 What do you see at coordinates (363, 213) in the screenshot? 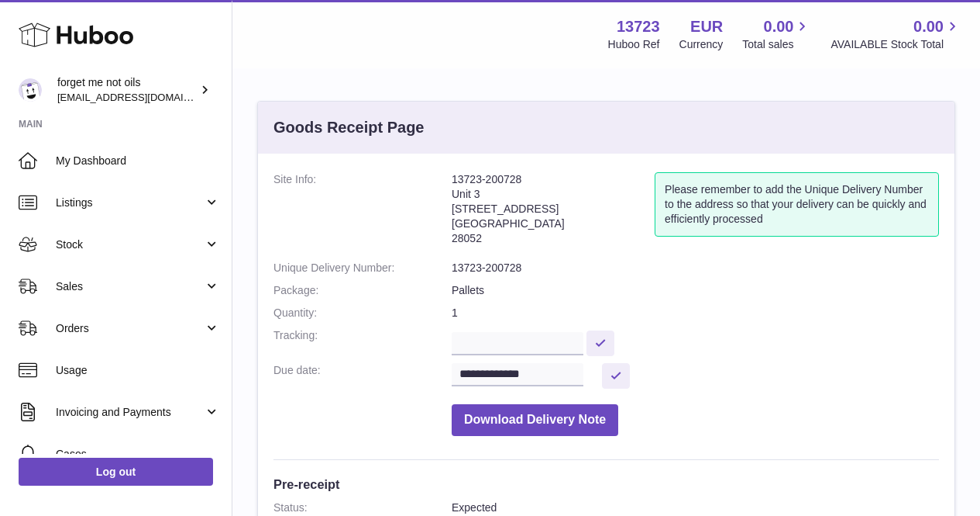
I see `dt: Site Info:` at bounding box center [363, 213].